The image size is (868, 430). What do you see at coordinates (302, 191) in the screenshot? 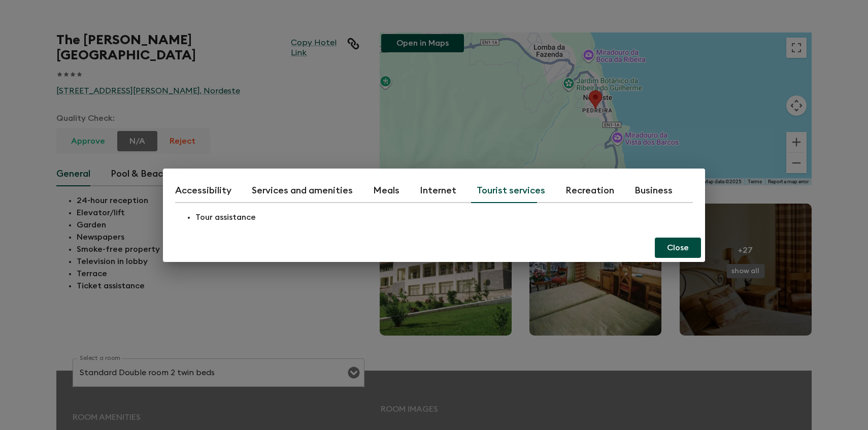
I see `button: Services and amenities` at bounding box center [302, 191].